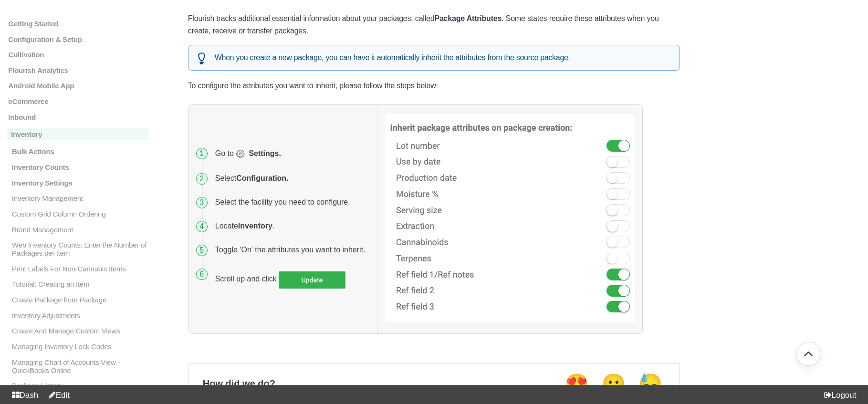  What do you see at coordinates (78, 182) in the screenshot?
I see `a: Inventory Settings` at bounding box center [78, 182].